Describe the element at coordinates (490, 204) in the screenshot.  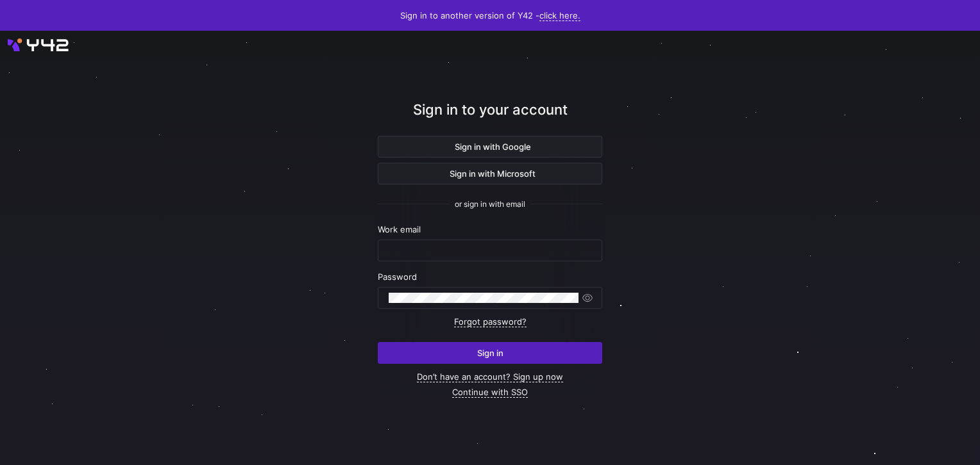
I see `span: or sign in with email` at that location.